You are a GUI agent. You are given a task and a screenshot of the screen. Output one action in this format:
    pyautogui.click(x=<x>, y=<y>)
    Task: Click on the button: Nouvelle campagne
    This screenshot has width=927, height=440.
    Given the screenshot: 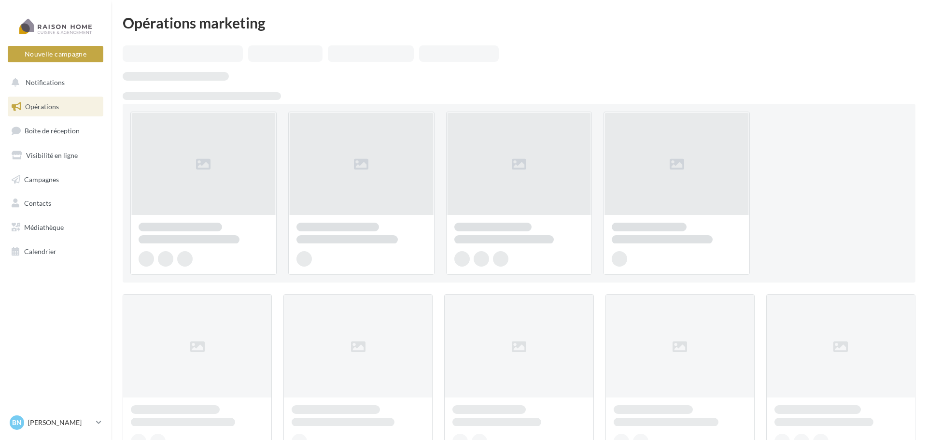 What is the action you would take?
    pyautogui.click(x=56, y=54)
    